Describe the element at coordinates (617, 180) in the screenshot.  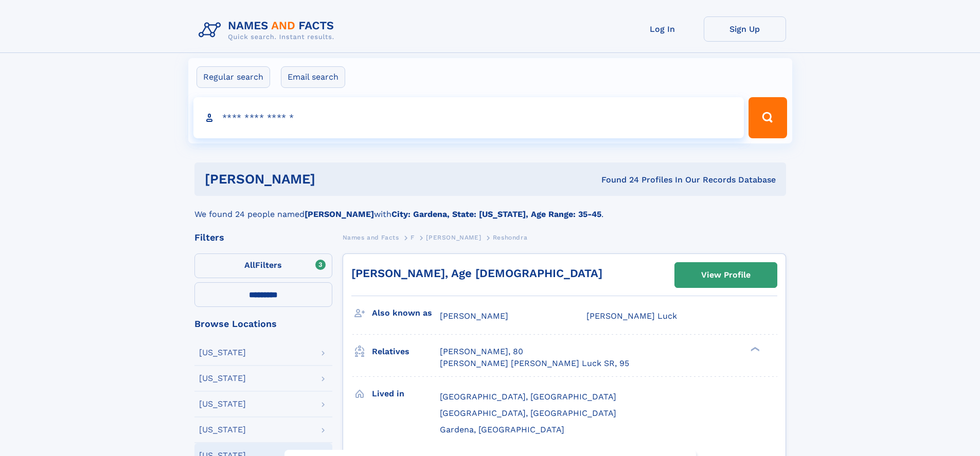
I see `div: Found 24 Profiles In Our Records Database` at that location.